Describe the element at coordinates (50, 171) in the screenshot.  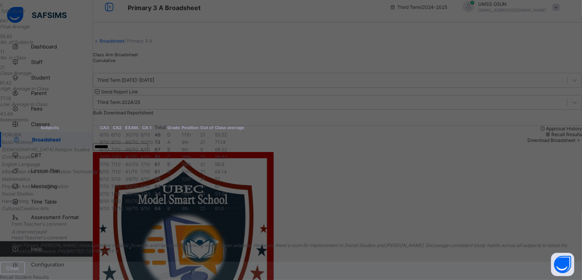
I see `span: Information And Communication Technology` at that location.